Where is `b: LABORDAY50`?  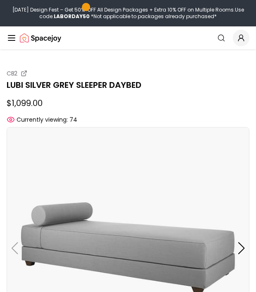 b: LABORDAY50 is located at coordinates (71, 16).